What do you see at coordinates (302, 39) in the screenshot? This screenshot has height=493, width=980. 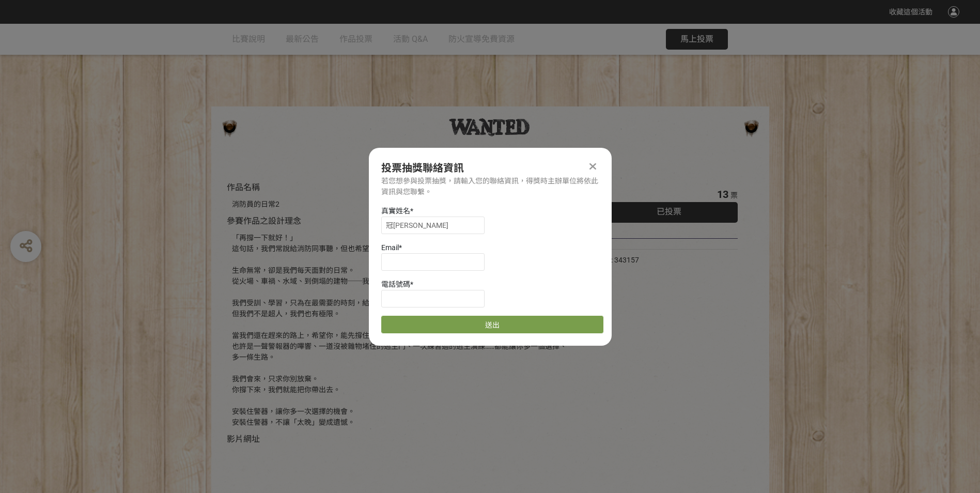 I see `a: 最新公告` at bounding box center [302, 39].